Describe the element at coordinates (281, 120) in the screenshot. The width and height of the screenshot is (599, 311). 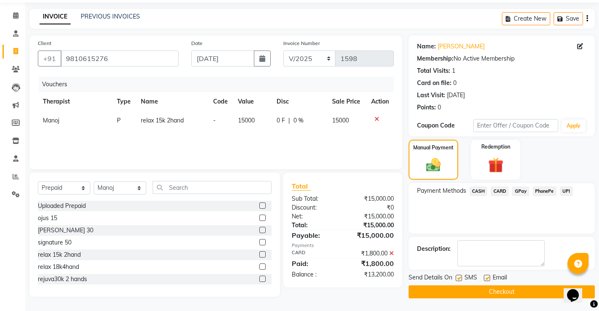
I see `span: 0 F` at that location.